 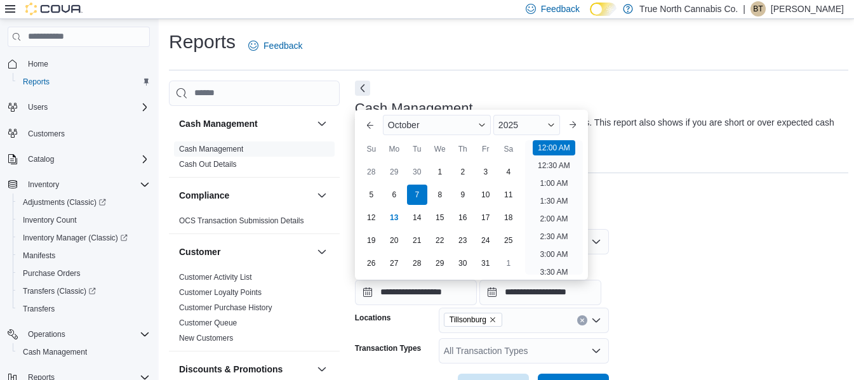 What do you see at coordinates (322, 196) in the screenshot?
I see `button: Compliance` at bounding box center [322, 196].